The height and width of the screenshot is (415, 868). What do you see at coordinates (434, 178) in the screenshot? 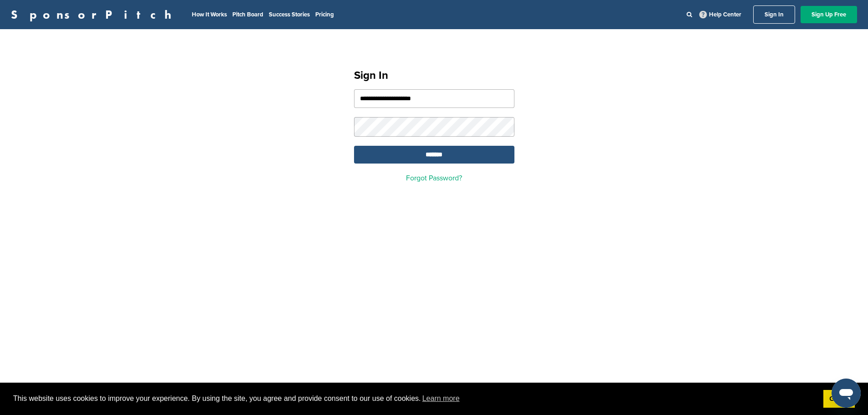
I see `a: Forgot Password?` at bounding box center [434, 178].